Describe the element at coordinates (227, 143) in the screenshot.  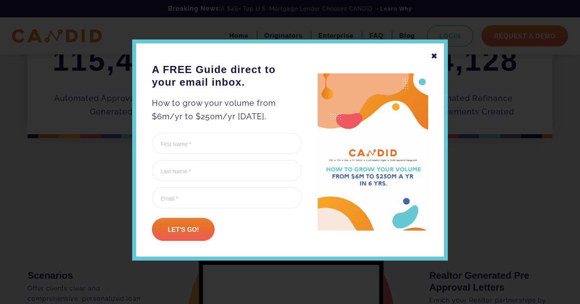
I see `input: First Name *` at that location.